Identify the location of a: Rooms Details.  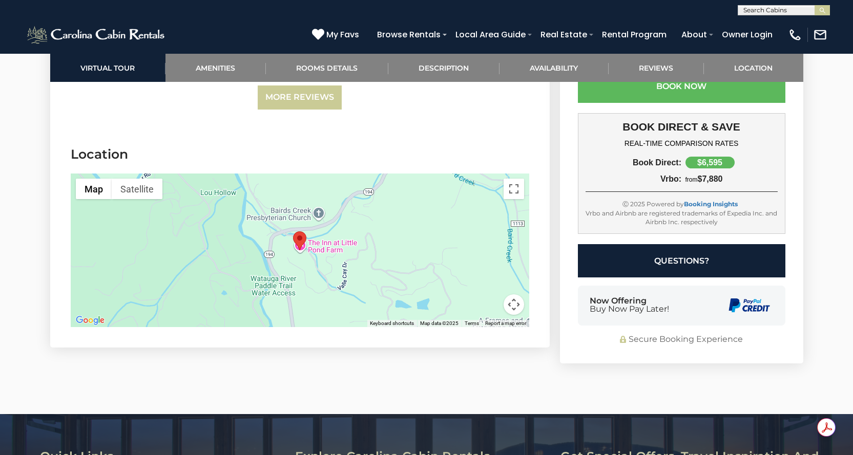
(327, 68).